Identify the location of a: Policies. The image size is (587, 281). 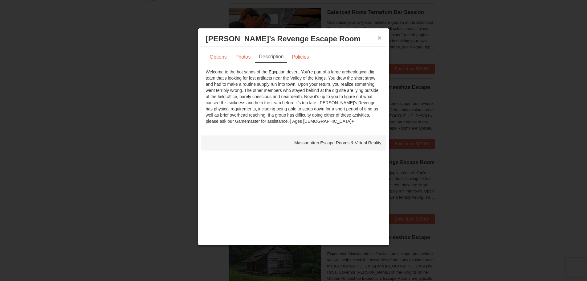
(300, 57).